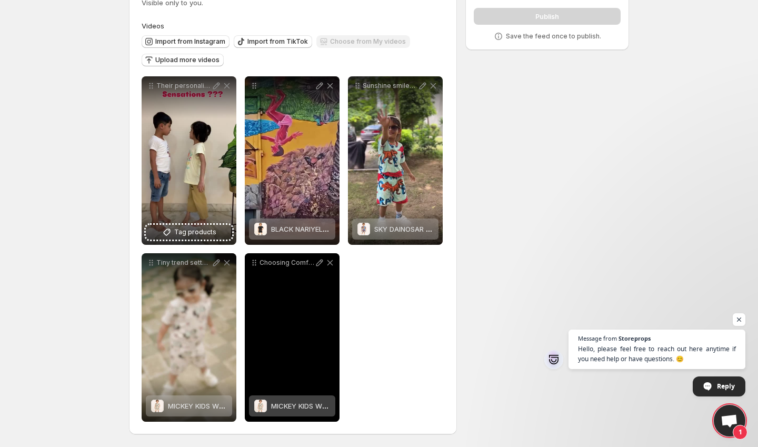 Image resolution: width=758 pixels, height=447 pixels. What do you see at coordinates (740, 432) in the screenshot?
I see `span: 1` at bounding box center [740, 432].